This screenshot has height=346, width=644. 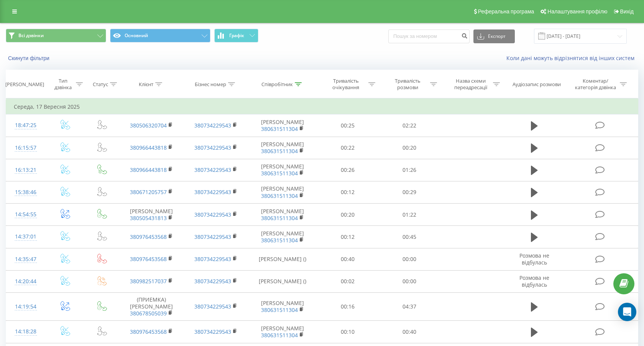 What do you see at coordinates (149, 218) in the screenshot?
I see `a: 380505431813` at bounding box center [149, 218].